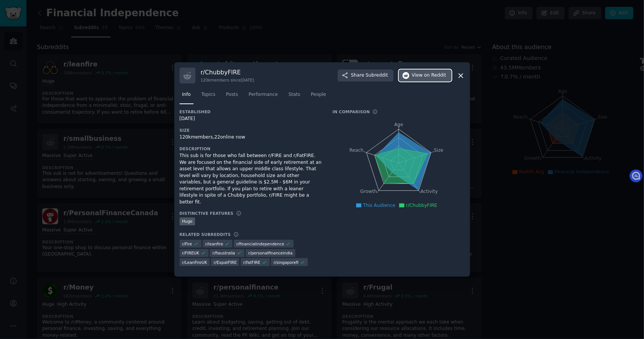 The image size is (644, 339). Describe the element at coordinates (228, 72) in the screenshot. I see `h3: r/ ChubbyFIRE` at that location.